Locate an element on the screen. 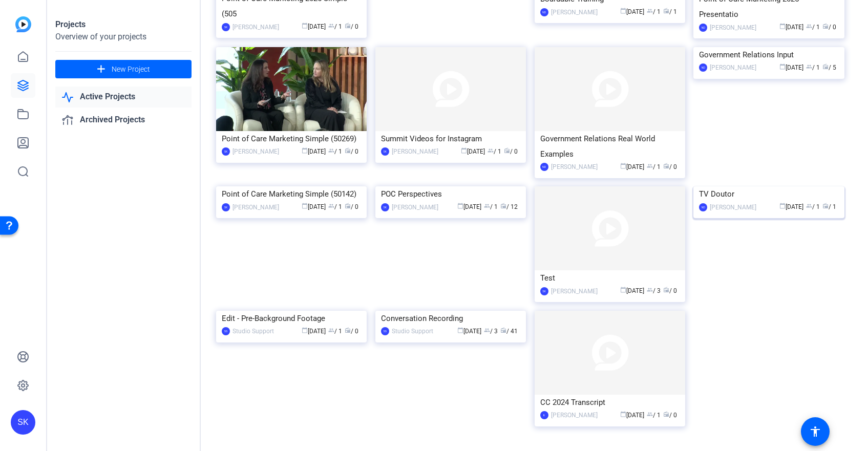 The image size is (868, 451). span: / 5 is located at coordinates (829, 67).